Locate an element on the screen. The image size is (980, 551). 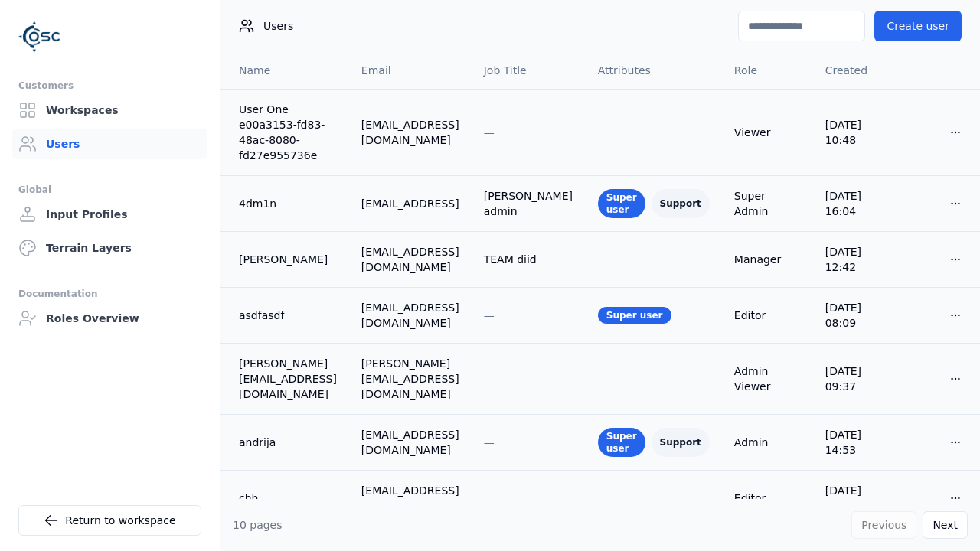
div: Manager is located at coordinates (768, 260).